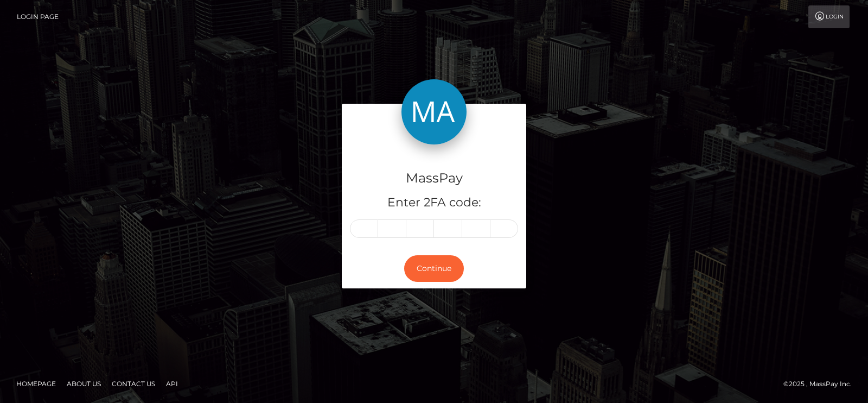 This screenshot has height=403, width=868. Describe the element at coordinates (36, 384) in the screenshot. I see `a: Homepage` at that location.